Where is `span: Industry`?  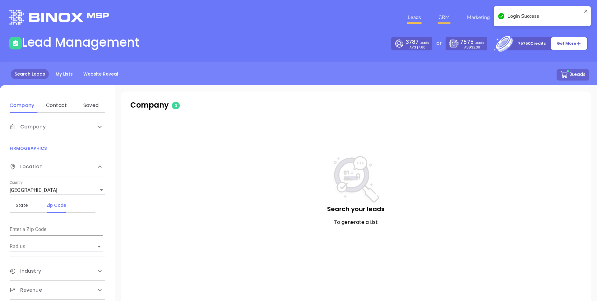 span: Industry is located at coordinates (25, 271).